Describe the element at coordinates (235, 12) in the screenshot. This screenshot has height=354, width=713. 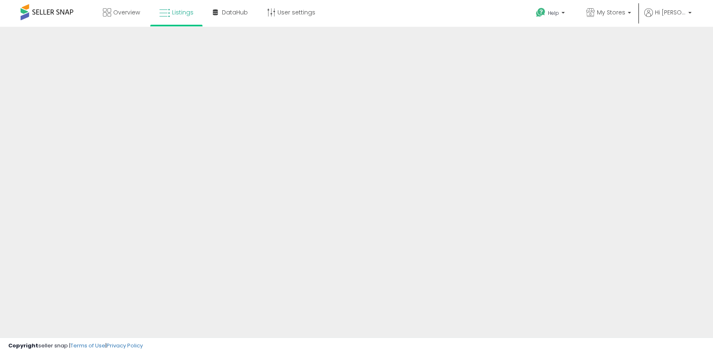
I see `span: DataHub` at that location.